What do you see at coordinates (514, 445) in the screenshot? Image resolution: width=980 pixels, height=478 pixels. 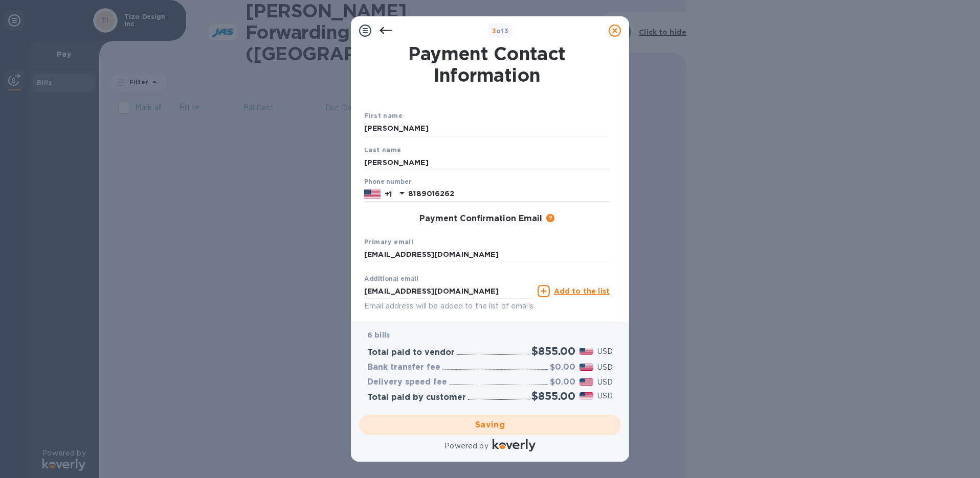 I see `img: Logo` at bounding box center [514, 445].